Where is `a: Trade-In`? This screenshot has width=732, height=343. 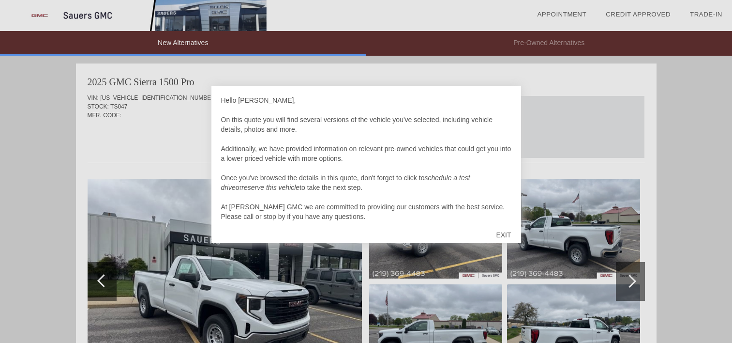
a: Trade-In is located at coordinates (706, 14).